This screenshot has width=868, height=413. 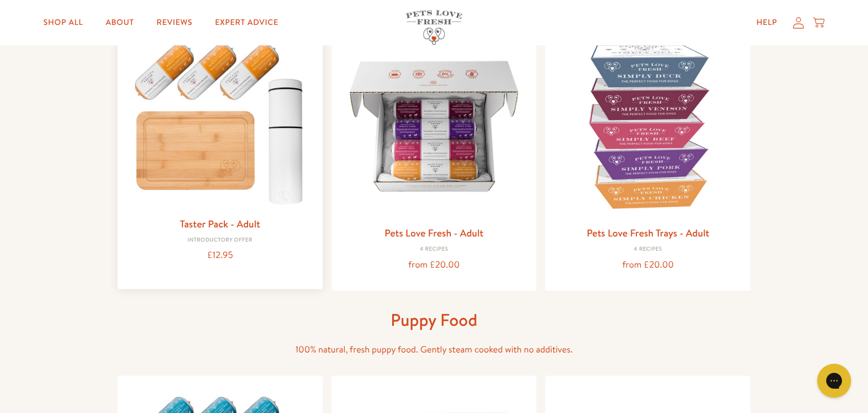 What do you see at coordinates (23, 21) in the screenshot?
I see `button: Gorgias live chat` at bounding box center [23, 21].